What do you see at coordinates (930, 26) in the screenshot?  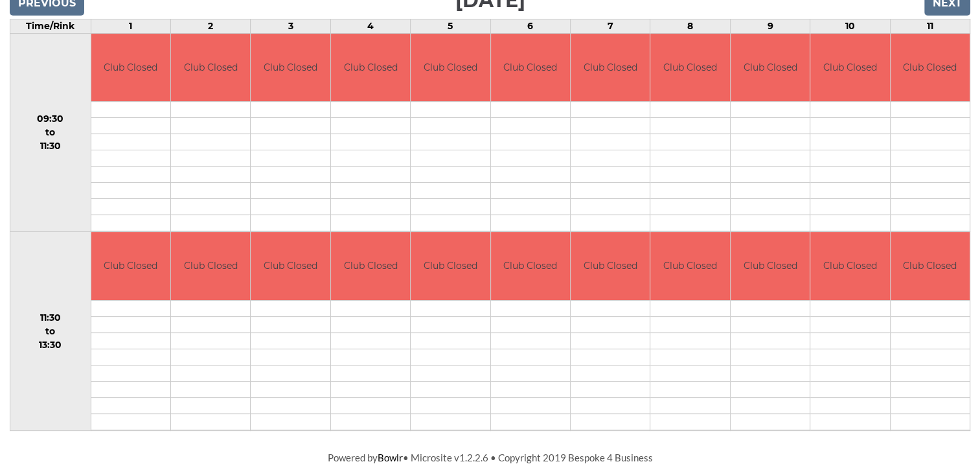 I see `td: 11` at bounding box center [930, 26].